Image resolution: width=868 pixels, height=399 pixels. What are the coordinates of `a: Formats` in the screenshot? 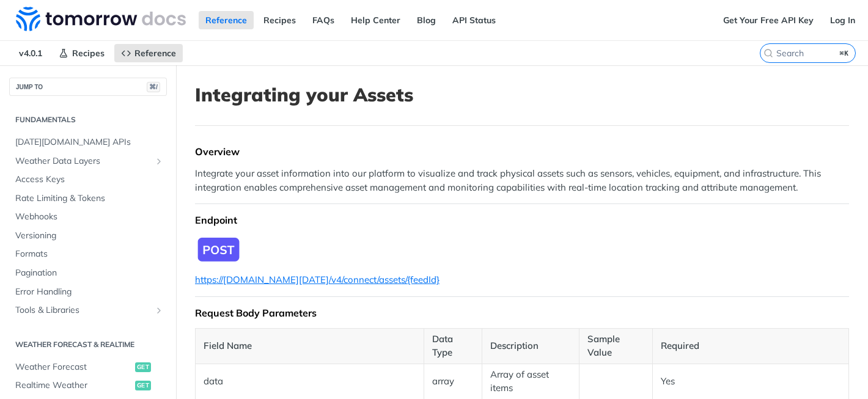 It's located at (88, 255).